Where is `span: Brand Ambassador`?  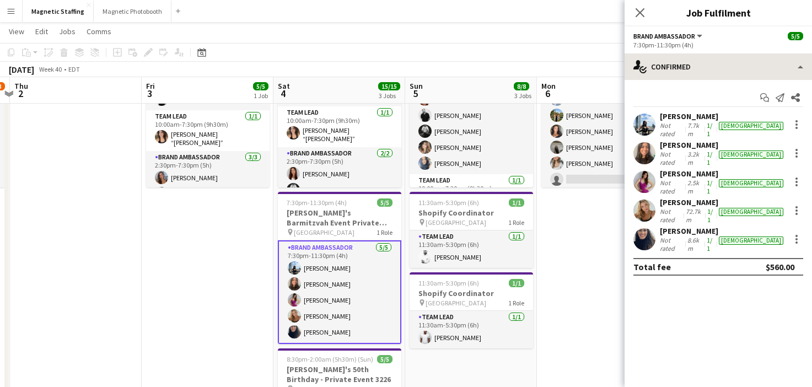
span: Brand Ambassador is located at coordinates (664, 36).